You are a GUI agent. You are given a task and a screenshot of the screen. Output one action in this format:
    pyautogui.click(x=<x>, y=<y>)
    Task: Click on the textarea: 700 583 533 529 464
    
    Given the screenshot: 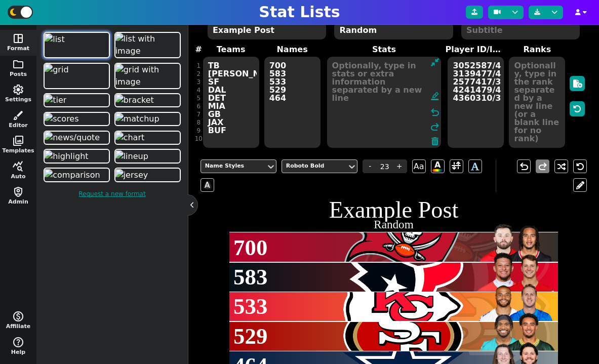 What is the action you would take?
    pyautogui.click(x=292, y=102)
    